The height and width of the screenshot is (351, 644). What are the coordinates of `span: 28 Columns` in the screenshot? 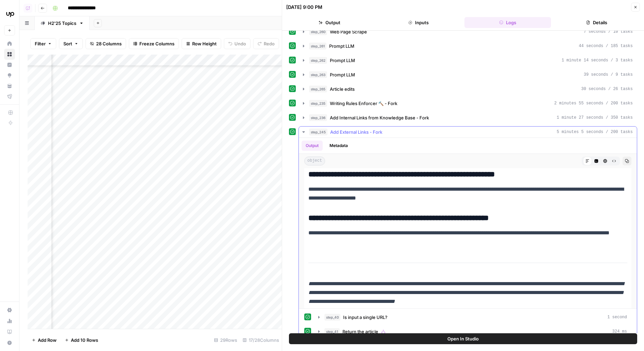 It's located at (108, 44).